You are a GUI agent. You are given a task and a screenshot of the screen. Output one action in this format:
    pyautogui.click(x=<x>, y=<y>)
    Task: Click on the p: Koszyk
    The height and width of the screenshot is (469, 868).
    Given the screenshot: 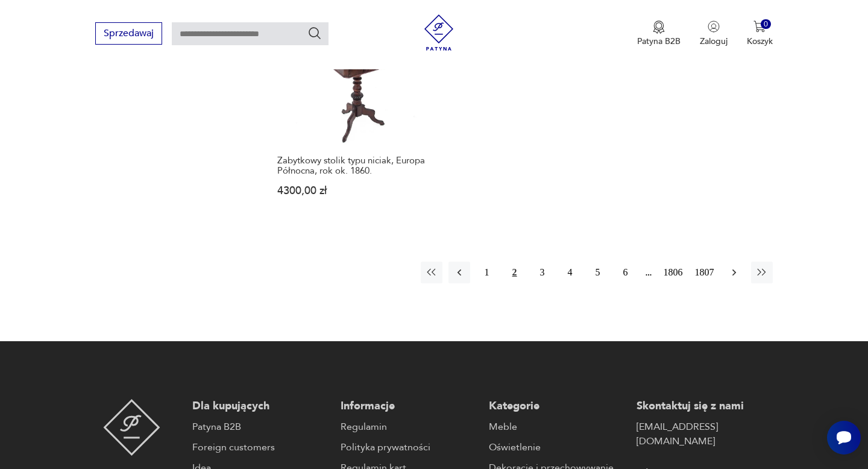 What is the action you would take?
    pyautogui.click(x=760, y=41)
    